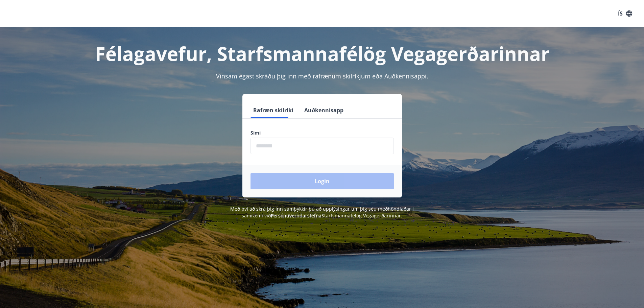  What do you see at coordinates (322, 76) in the screenshot?
I see `span: Vinsamlegast skráðu þig inn með rafrænum skilríkjum eða Auðkennisappi.` at bounding box center [322, 76].